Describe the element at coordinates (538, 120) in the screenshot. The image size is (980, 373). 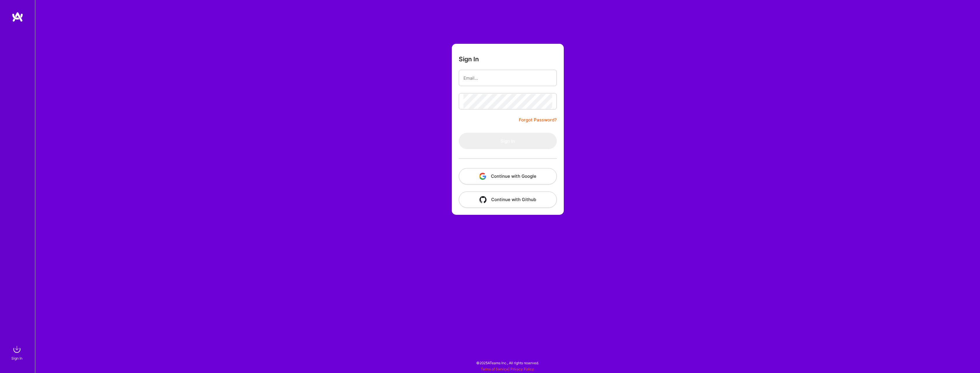
I see `a: Forgot Password?` at that location.